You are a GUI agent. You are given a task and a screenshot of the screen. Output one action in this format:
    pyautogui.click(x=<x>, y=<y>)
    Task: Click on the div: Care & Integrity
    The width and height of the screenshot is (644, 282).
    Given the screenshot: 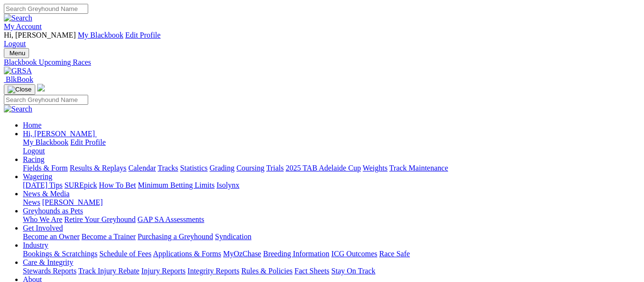 What is the action you would take?
    pyautogui.click(x=331, y=271)
    